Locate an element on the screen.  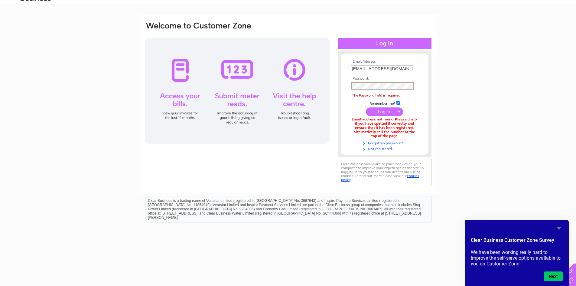
a: Not registered? is located at coordinates (385, 148).